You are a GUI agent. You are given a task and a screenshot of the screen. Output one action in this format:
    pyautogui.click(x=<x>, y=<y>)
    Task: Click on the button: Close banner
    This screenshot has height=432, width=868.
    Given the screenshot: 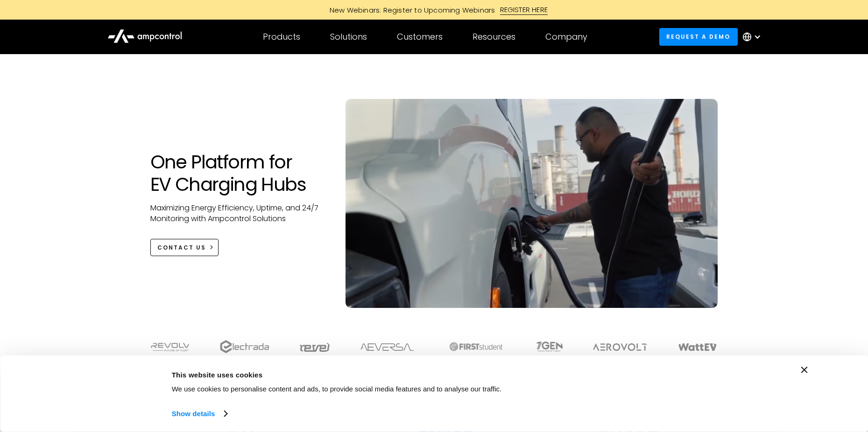 What is the action you would take?
    pyautogui.click(x=804, y=370)
    